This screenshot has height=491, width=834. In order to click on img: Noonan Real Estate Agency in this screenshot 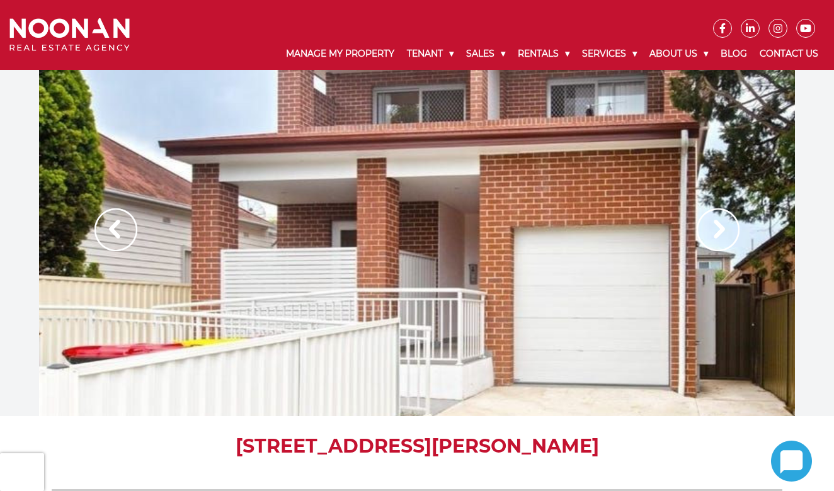, I will do `click(69, 35)`.